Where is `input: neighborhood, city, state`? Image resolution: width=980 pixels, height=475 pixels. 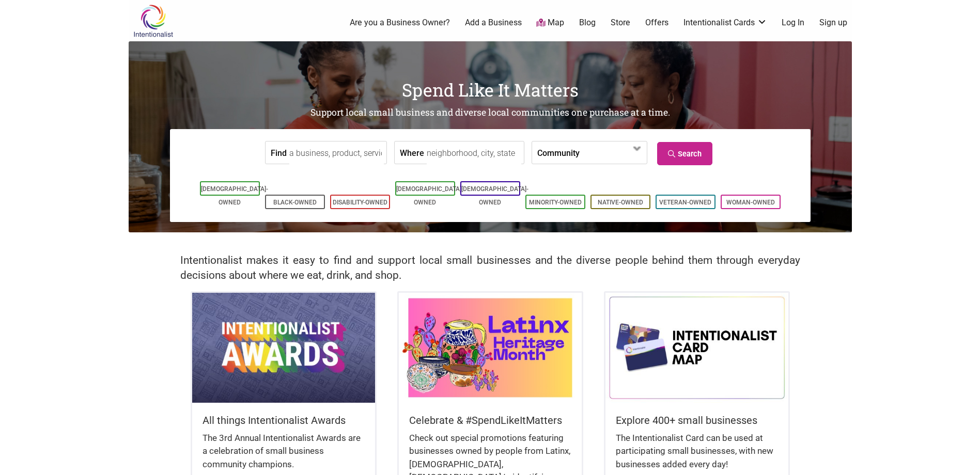
input: neighborhood, city, state is located at coordinates (474, 152).